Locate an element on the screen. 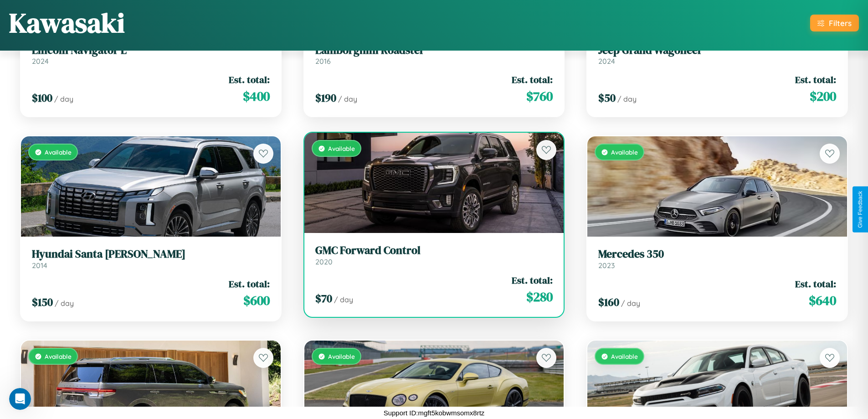 The width and height of the screenshot is (868, 419). a: Jeep Grand Wagoneer2024 is located at coordinates (718, 54).